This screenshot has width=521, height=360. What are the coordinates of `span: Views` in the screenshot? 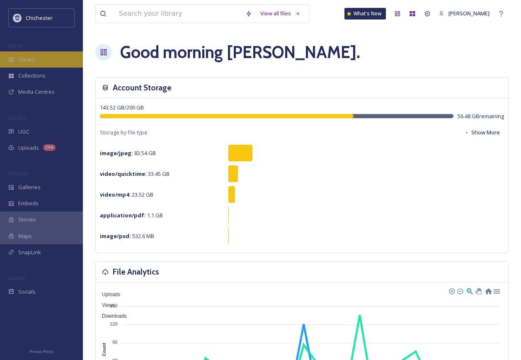 It's located at (105, 305).